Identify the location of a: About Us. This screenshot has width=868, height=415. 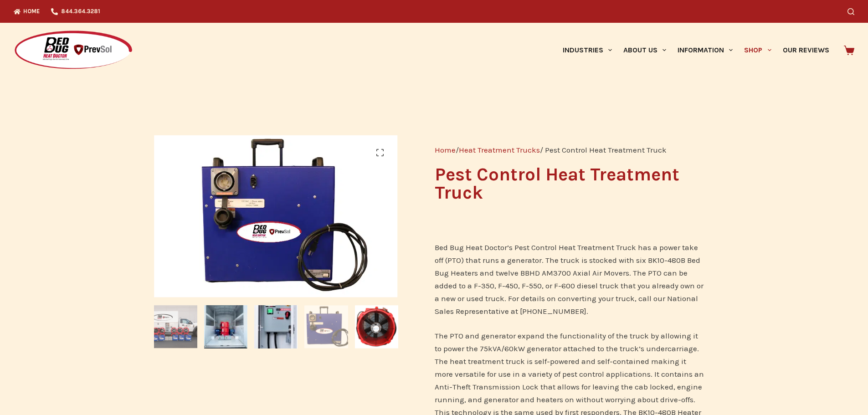
(644, 50).